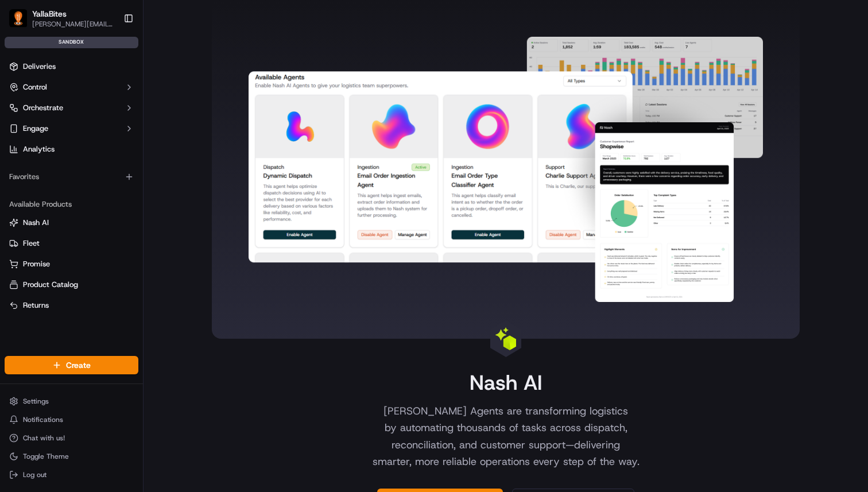  What do you see at coordinates (34, 475) in the screenshot?
I see `span: Log out` at bounding box center [34, 475].